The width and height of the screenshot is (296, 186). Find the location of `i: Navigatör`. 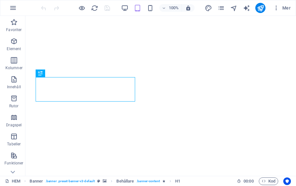

i: Navigatör is located at coordinates (234, 8).